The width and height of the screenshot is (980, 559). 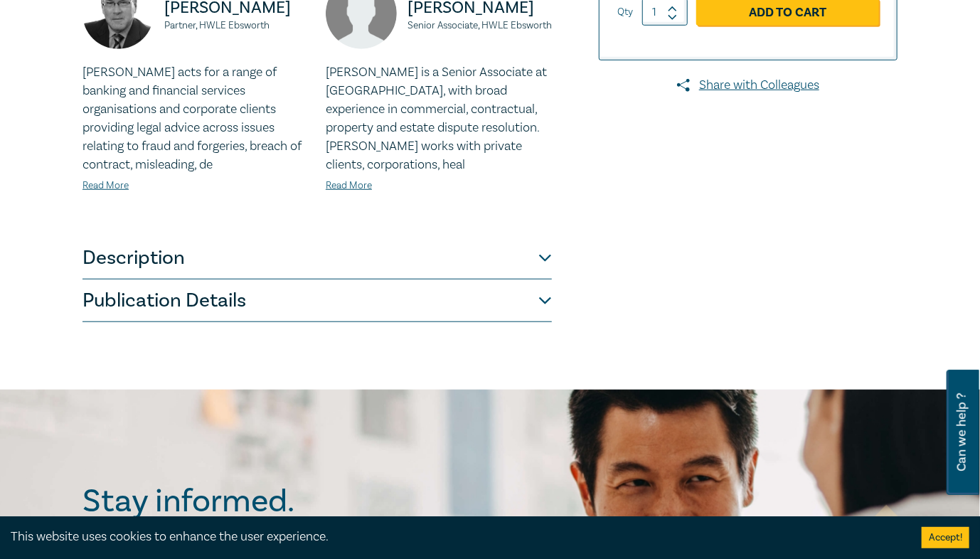 I want to click on button: Accept cookies, so click(x=945, y=538).